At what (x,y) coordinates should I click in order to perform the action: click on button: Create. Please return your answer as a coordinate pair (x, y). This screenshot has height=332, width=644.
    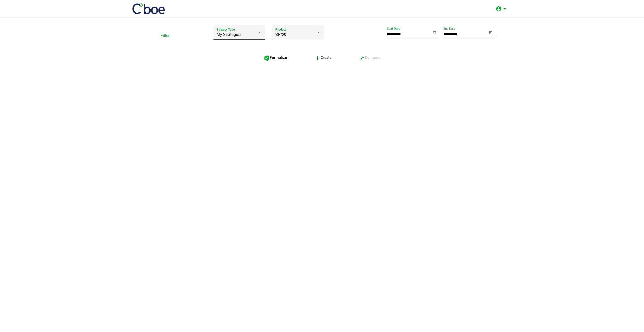
    Looking at the image, I should click on (323, 58).